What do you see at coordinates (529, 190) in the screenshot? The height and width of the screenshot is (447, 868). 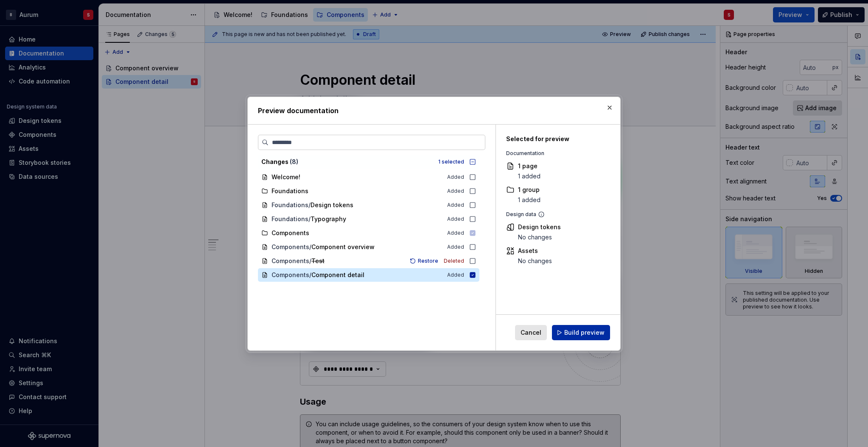 I see `div: 1 group` at bounding box center [529, 190].